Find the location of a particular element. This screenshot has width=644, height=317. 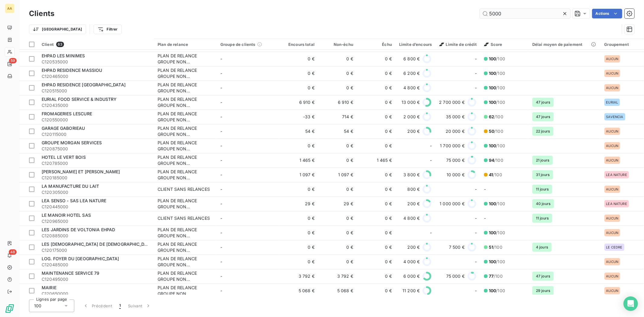

span: 6 200 € is located at coordinates (411, 73).